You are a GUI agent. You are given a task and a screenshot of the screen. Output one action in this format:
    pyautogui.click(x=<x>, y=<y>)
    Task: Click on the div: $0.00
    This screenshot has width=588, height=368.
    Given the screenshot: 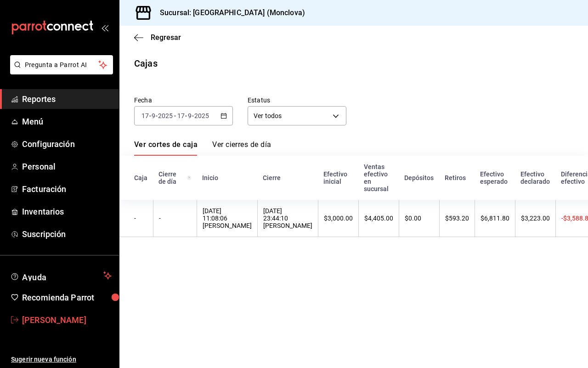 What is the action you would take?
    pyautogui.click(x=419, y=219)
    